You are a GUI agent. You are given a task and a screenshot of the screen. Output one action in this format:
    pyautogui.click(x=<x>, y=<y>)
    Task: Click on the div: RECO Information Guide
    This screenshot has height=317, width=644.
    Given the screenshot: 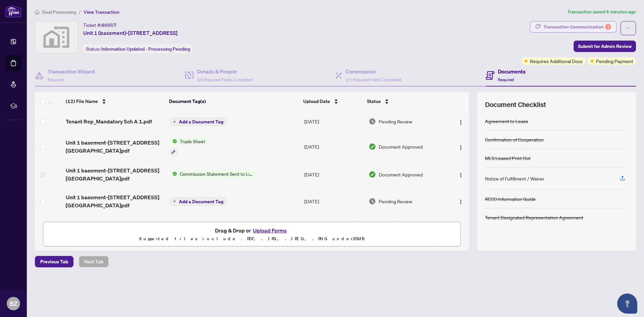 What is the action you would take?
    pyautogui.click(x=510, y=199)
    